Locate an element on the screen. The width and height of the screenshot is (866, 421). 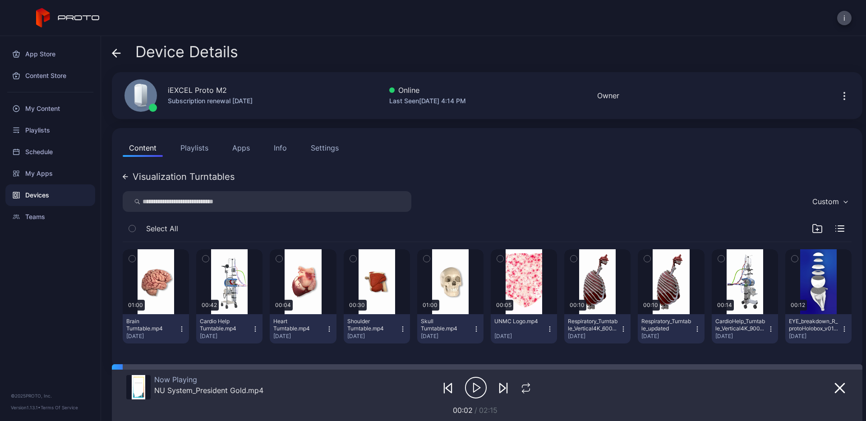
button: Content is located at coordinates (143, 148).